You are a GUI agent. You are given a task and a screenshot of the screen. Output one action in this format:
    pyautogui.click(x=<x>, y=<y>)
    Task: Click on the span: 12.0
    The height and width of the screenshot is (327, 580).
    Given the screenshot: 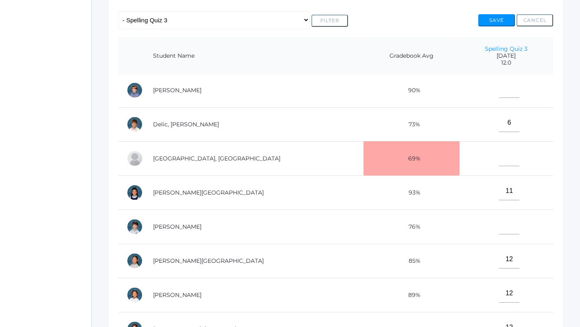 What is the action you would take?
    pyautogui.click(x=506, y=63)
    